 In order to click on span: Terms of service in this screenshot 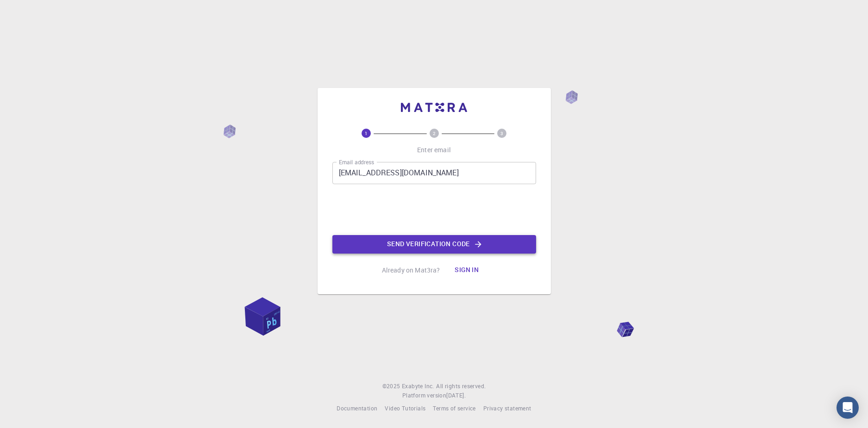, I will do `click(454, 408)`.